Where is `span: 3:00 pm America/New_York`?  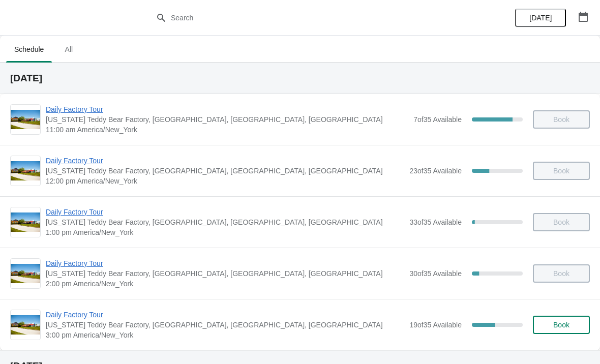 span: 3:00 pm America/New_York is located at coordinates (225, 335).